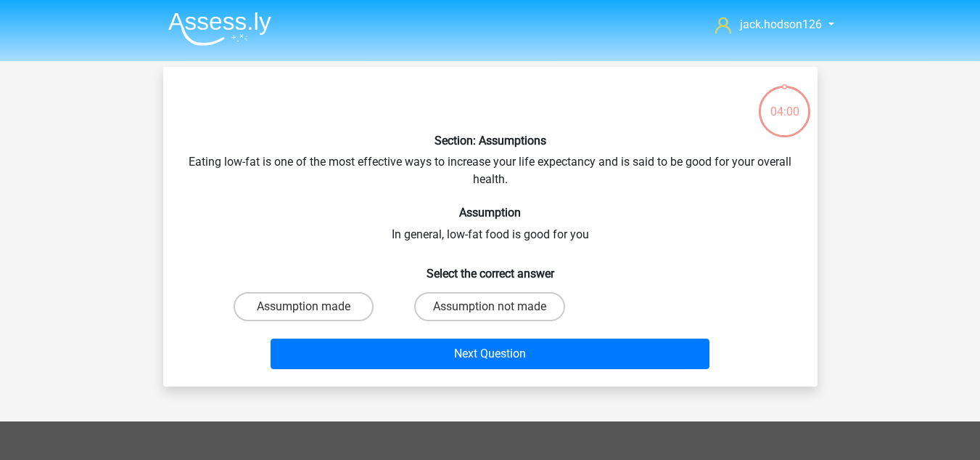 The height and width of the screenshot is (460, 980). I want to click on label: Assumption made, so click(303, 307).